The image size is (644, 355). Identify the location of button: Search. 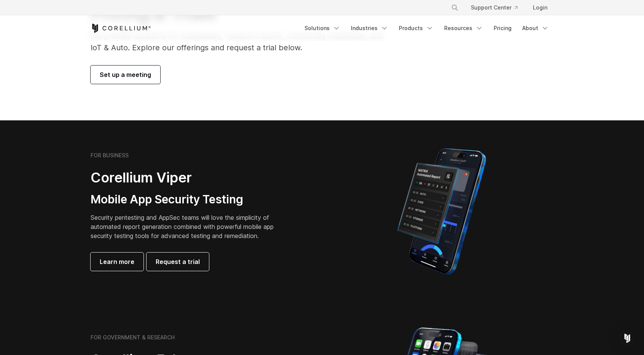
(455, 8).